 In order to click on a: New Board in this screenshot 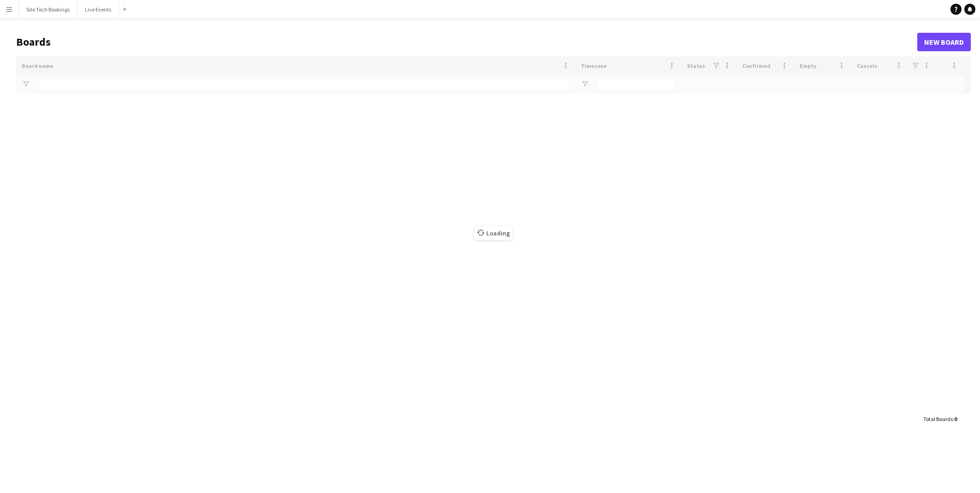, I will do `click(944, 42)`.